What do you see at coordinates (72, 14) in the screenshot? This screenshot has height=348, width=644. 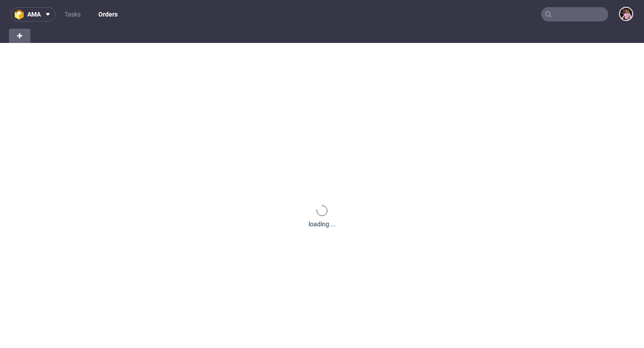 I see `a: Tasks` at bounding box center [72, 14].